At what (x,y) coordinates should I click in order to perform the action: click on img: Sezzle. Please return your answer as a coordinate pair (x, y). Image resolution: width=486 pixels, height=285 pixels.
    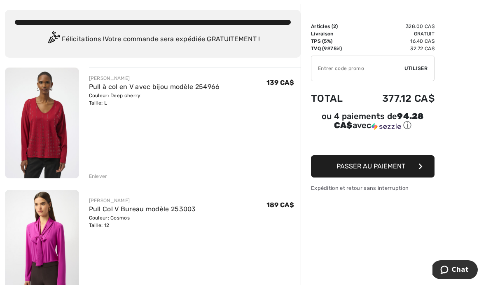
    Looking at the image, I should click on (386, 126).